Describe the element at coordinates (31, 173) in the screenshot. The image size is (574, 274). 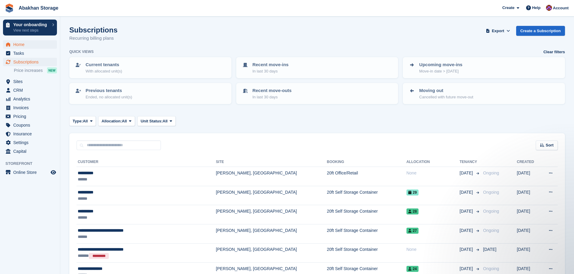
I see `span: Online Store` at that location.